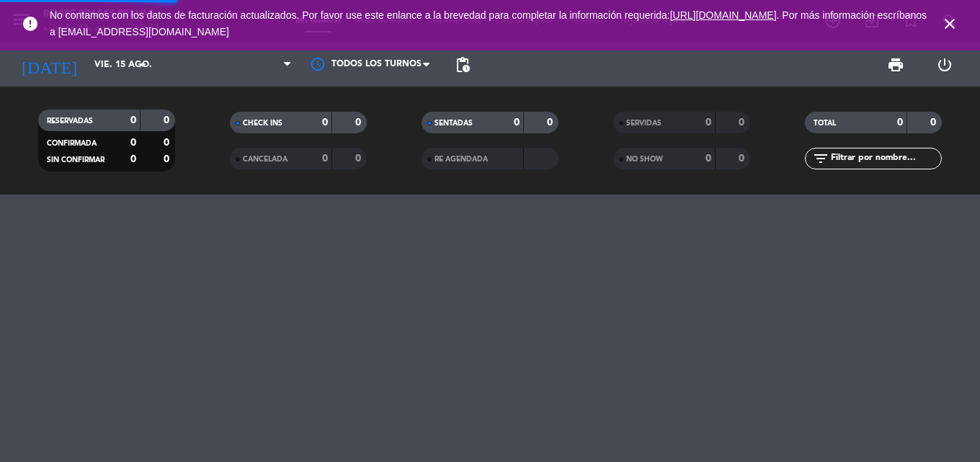  What do you see at coordinates (644, 159) in the screenshot?
I see `span: NO SHOW` at bounding box center [644, 159].